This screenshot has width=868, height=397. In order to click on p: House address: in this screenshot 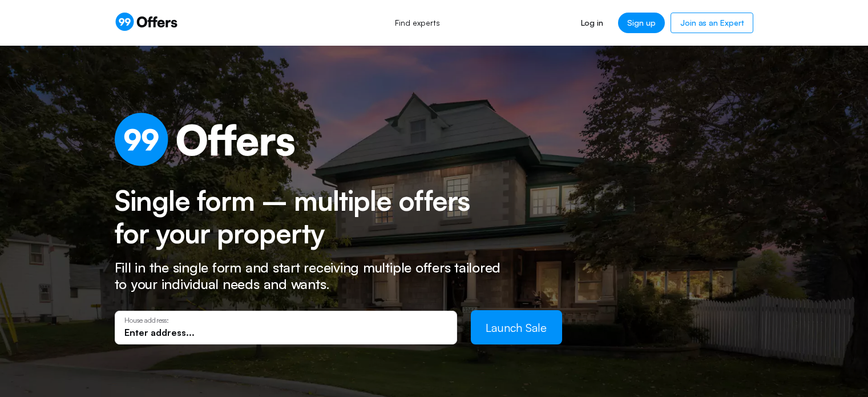, I will do `click(285, 321)`.